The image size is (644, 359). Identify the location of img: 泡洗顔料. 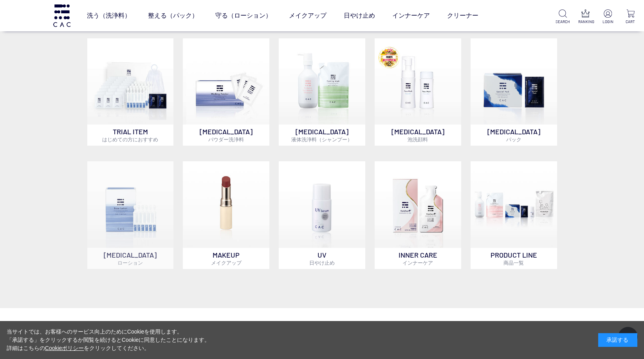
(418, 82).